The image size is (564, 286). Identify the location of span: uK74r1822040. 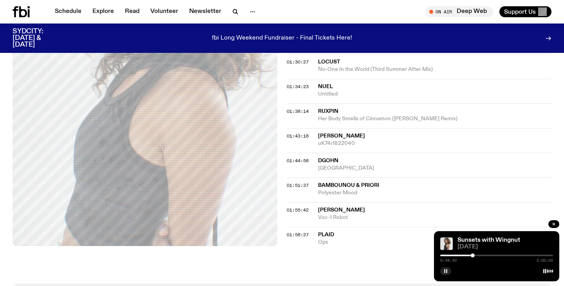
(435, 143).